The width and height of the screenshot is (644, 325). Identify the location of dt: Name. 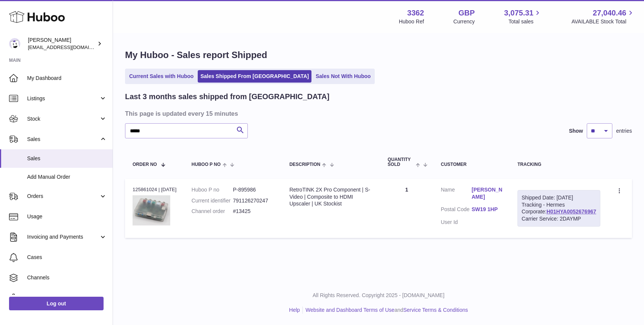
(456, 194).